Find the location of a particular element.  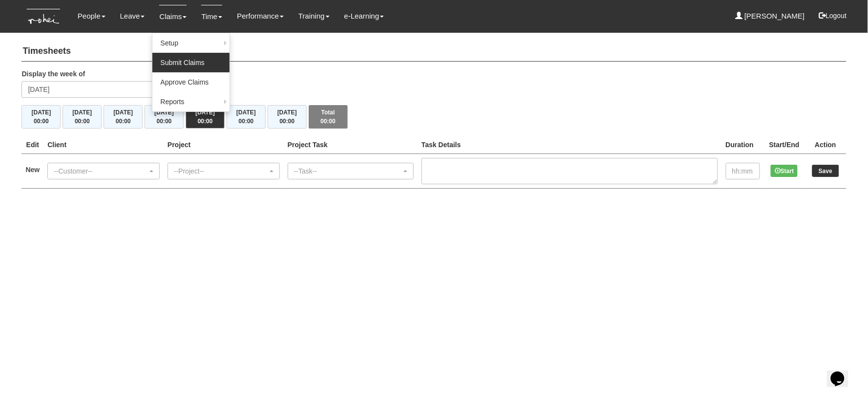

button: Logout is located at coordinates (833, 16).